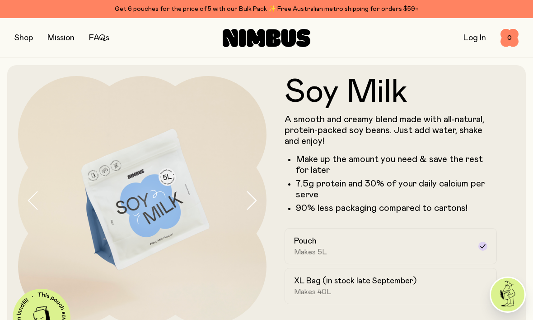 The height and width of the screenshot is (320, 533). Describe the element at coordinates (396, 165) in the screenshot. I see `li: Make up the amount you need & save the rest for later` at that location.